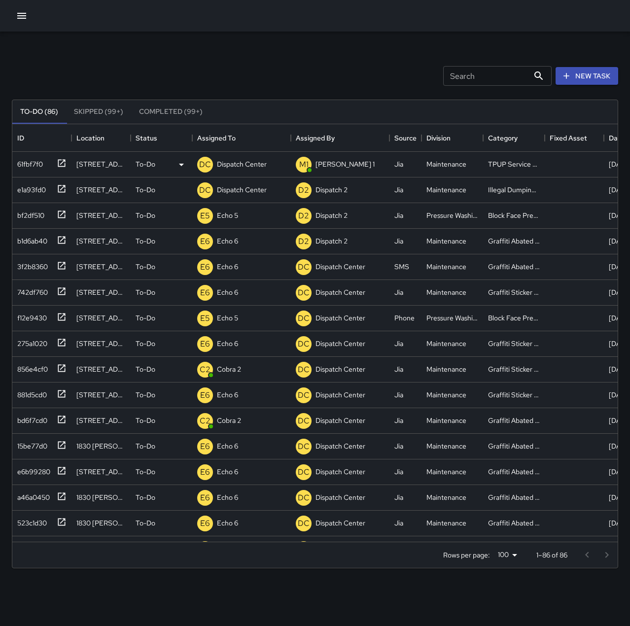 Image resolution: width=630 pixels, height=626 pixels. Describe the element at coordinates (31, 265) in the screenshot. I see `div: 3f2b8360` at that location.